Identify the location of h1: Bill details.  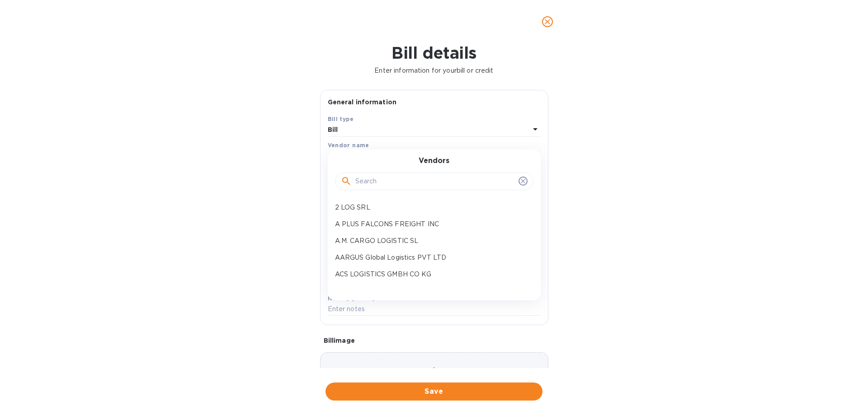
(434, 53).